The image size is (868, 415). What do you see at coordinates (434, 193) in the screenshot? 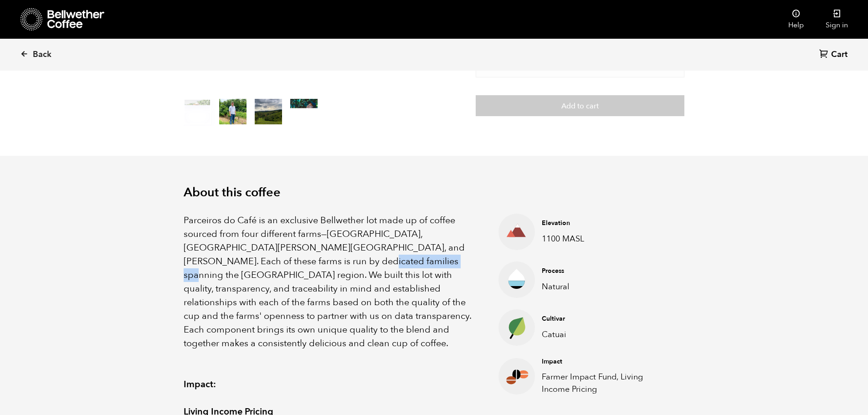
I see `h2: About this coffee` at bounding box center [434, 193].